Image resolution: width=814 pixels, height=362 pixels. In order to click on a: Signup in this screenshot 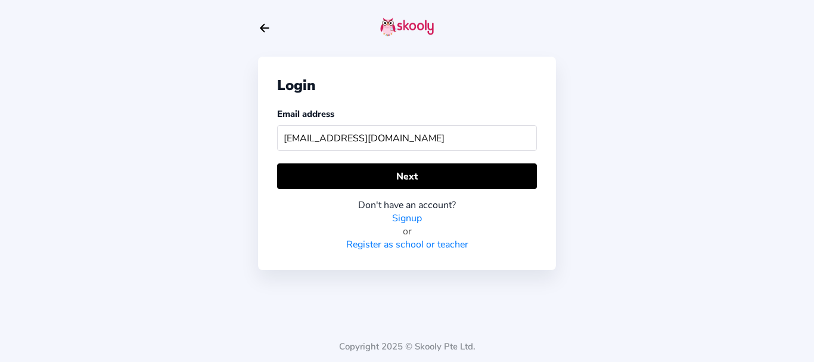, I will do `click(407, 218)`.